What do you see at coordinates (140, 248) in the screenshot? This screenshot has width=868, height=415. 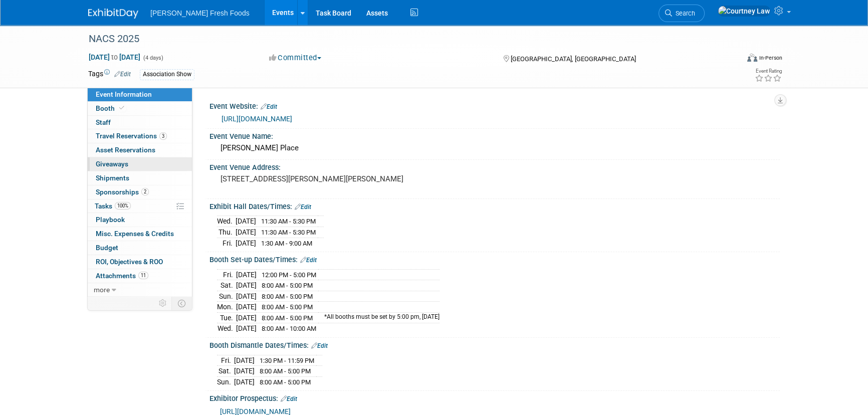 I see `a: Budget` at bounding box center [140, 248].